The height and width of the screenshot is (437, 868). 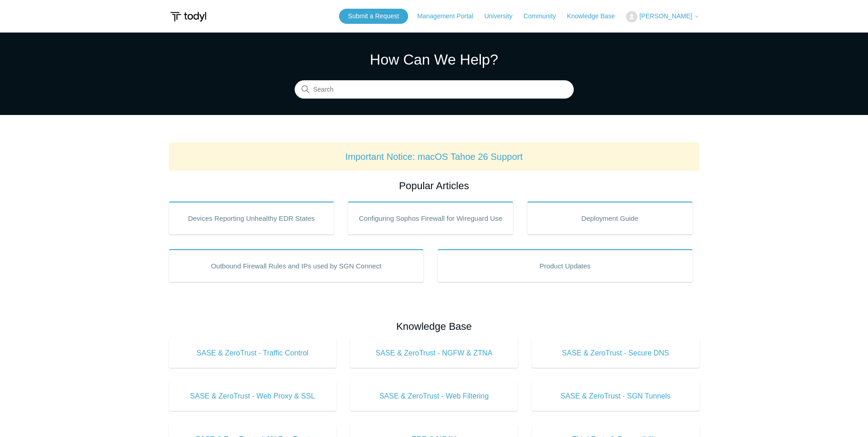 What do you see at coordinates (616, 396) in the screenshot?
I see `span: SASE & ZeroTrust - SGN Tunnels` at bounding box center [616, 396].